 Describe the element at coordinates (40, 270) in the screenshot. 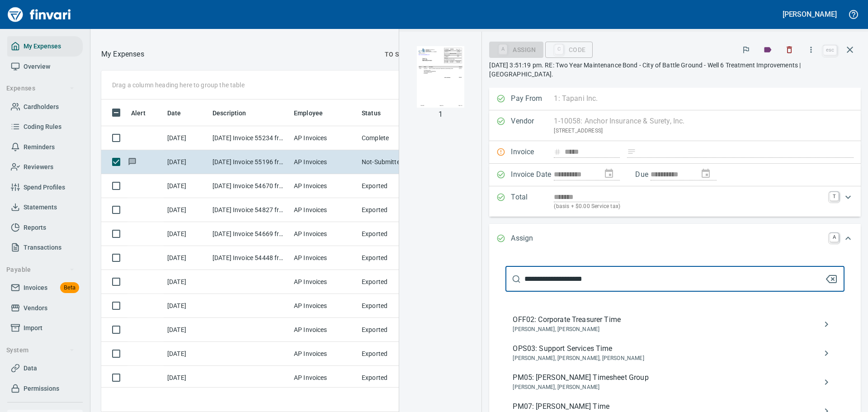

I see `span: Payable` at that location.